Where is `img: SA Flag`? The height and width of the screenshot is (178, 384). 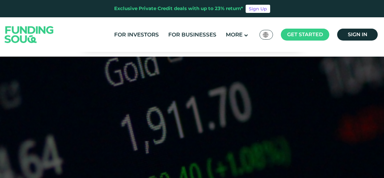 img: SA Flag is located at coordinates (265, 35).